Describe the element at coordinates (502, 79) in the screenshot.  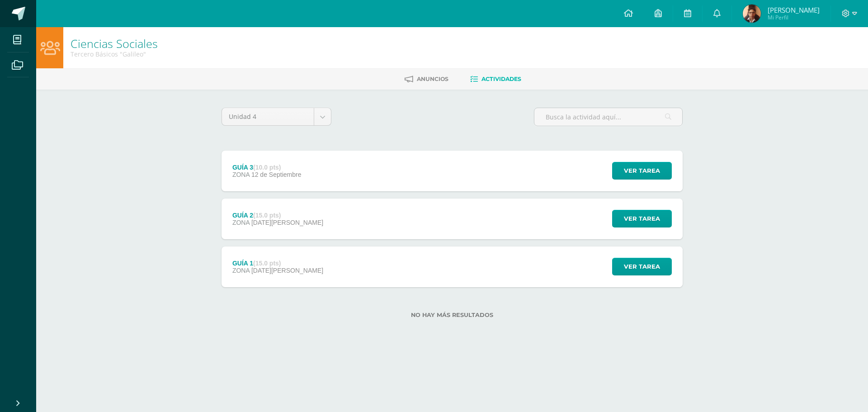
I see `span: Actividades` at that location.